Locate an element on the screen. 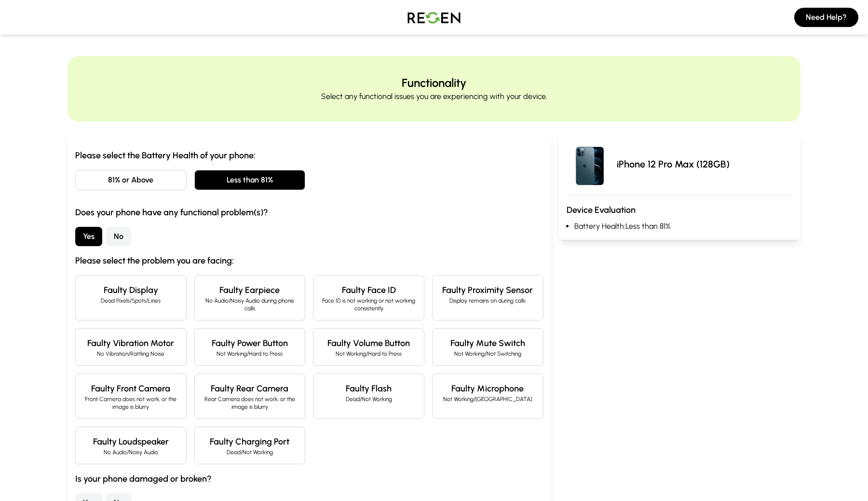  h4: Faulty Earpiece is located at coordinates (250, 290).